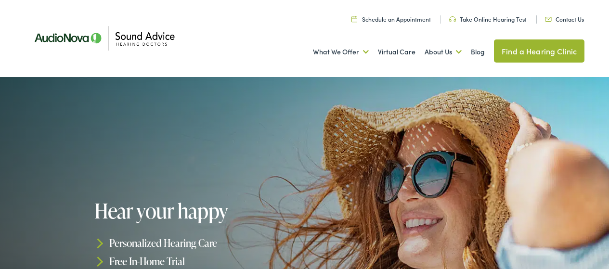  What do you see at coordinates (201, 243) in the screenshot?
I see `li: Personalized Hearing Care` at bounding box center [201, 243].